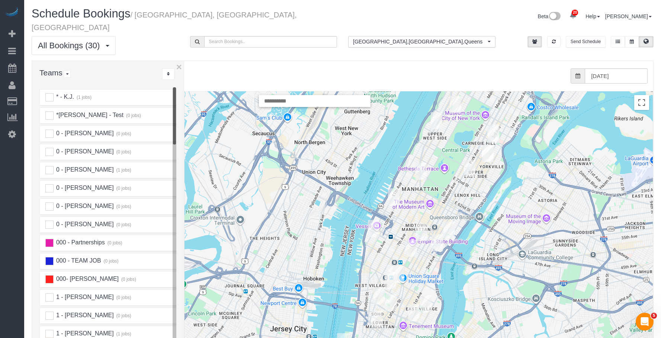 Image resolution: width=661 pixels, height=338 pixels. I want to click on div: 09/17/2025 7:45AM - Alice Ma (Mad Realities) - 425 Broadway, Suite 2, New York, NY 10013, so click(377, 319).